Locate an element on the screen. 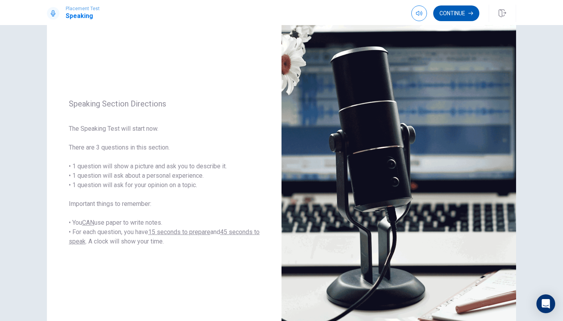 Image resolution: width=563 pixels, height=321 pixels. button: Continue is located at coordinates (456, 13).